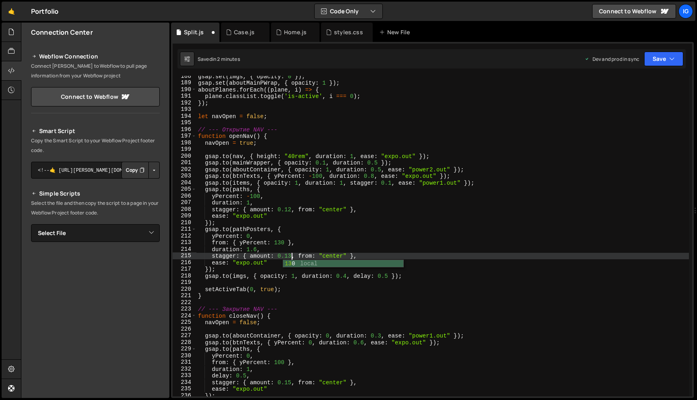 The height and width of the screenshot is (400, 697). I want to click on div: Portfolio, so click(45, 11).